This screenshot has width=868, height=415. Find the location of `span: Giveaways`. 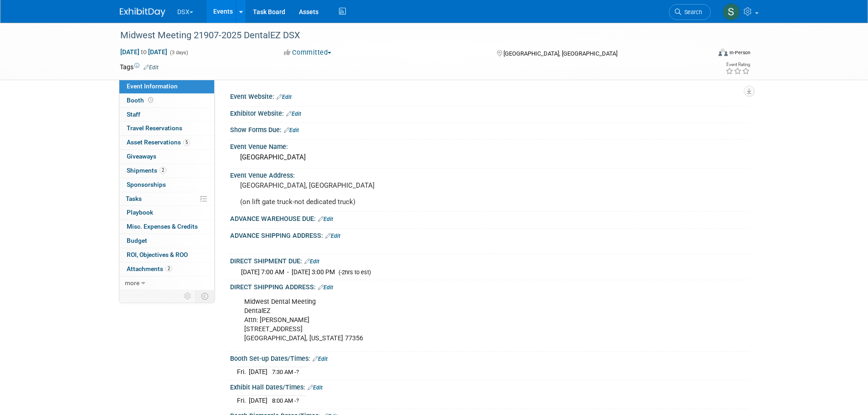

span: Giveaways is located at coordinates (141, 156).